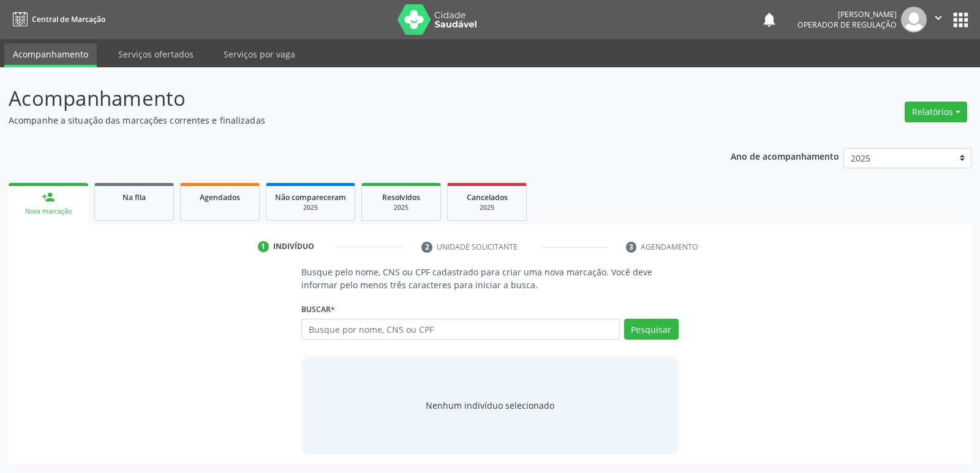  Describe the element at coordinates (346, 120) in the screenshot. I see `p: Acompanhe a situação das marcações correntes e finalizadas` at that location.